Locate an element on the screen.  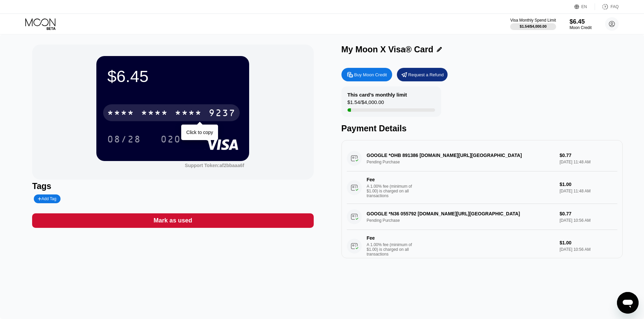
div: Support Token: af2bbaaa6f is located at coordinates (215, 165).